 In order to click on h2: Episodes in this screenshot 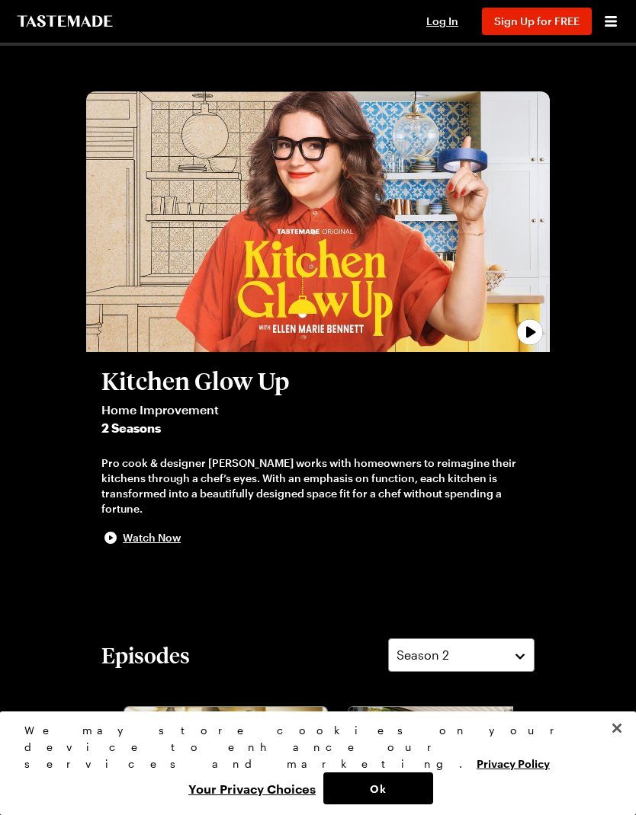, I will do `click(146, 655)`.